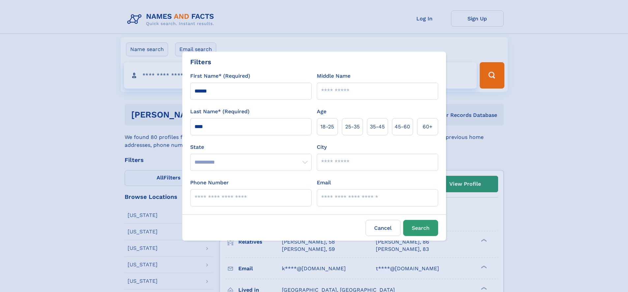  What do you see at coordinates (421, 228) in the screenshot?
I see `button: Search` at bounding box center [421, 228].